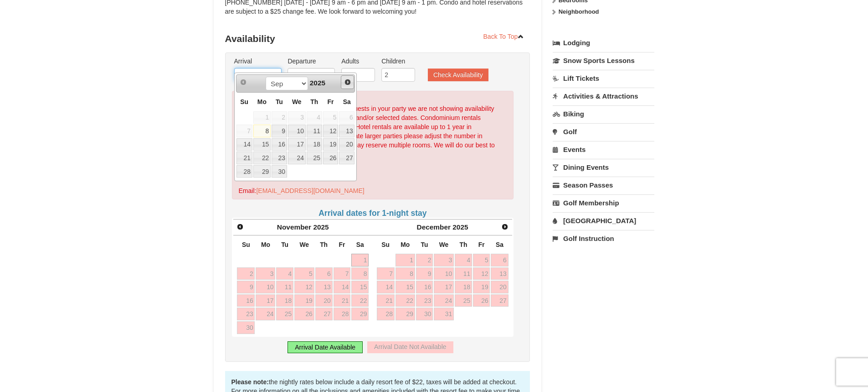  Describe the element at coordinates (311, 61) in the screenshot. I see `label: Departure` at that location.